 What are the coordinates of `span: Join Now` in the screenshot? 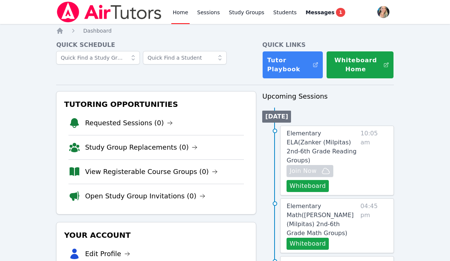 It's located at (303, 171).